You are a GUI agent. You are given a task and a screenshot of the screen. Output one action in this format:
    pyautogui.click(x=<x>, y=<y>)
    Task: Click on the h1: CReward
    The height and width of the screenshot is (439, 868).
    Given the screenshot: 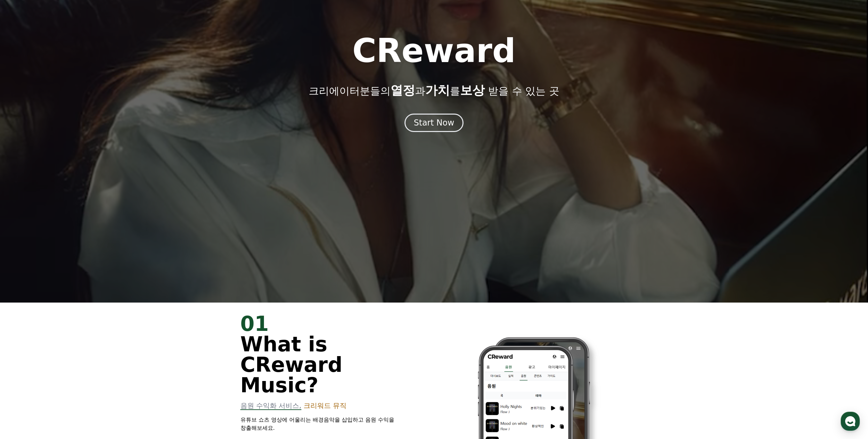 What is the action you would take?
    pyautogui.click(x=434, y=51)
    